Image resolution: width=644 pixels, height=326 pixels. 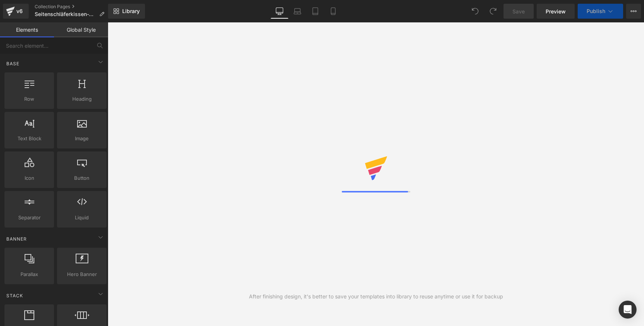 I want to click on button: More, so click(x=634, y=11).